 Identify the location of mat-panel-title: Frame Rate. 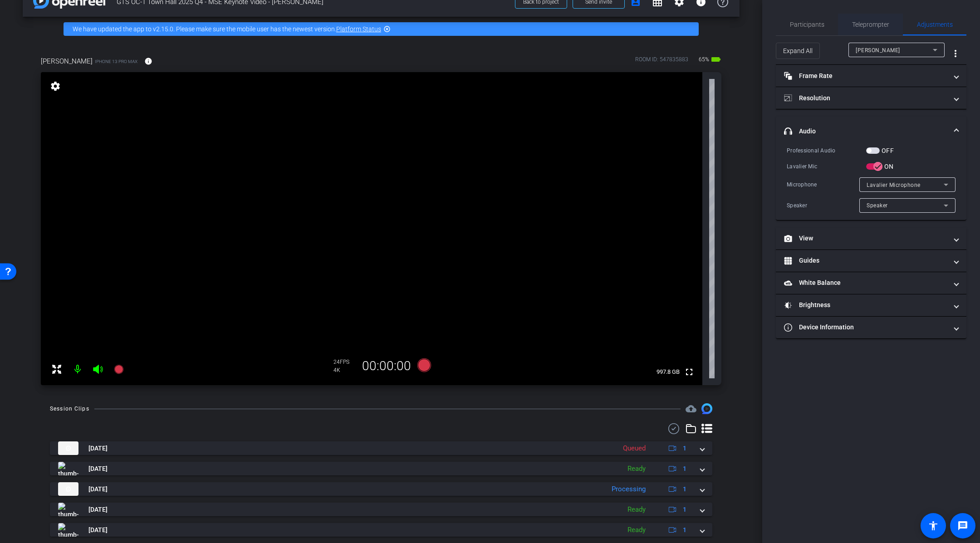
(866, 76).